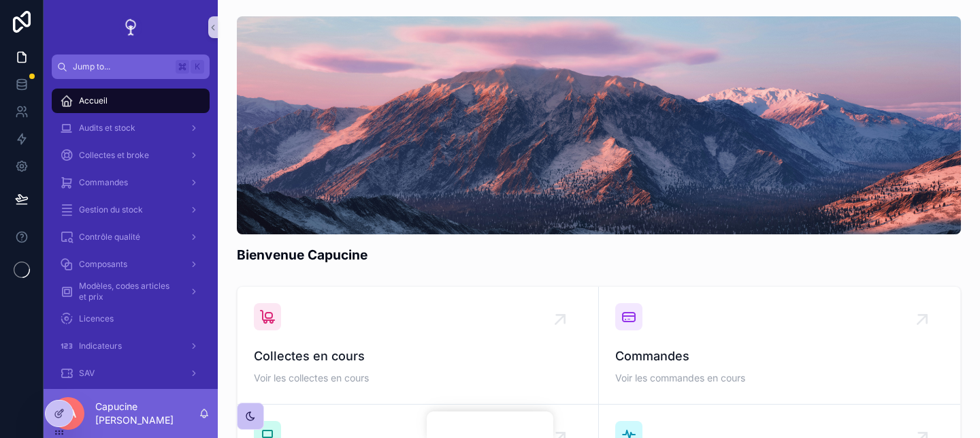 This screenshot has width=980, height=438. What do you see at coordinates (131, 182) in the screenshot?
I see `a: Commandes` at bounding box center [131, 182].